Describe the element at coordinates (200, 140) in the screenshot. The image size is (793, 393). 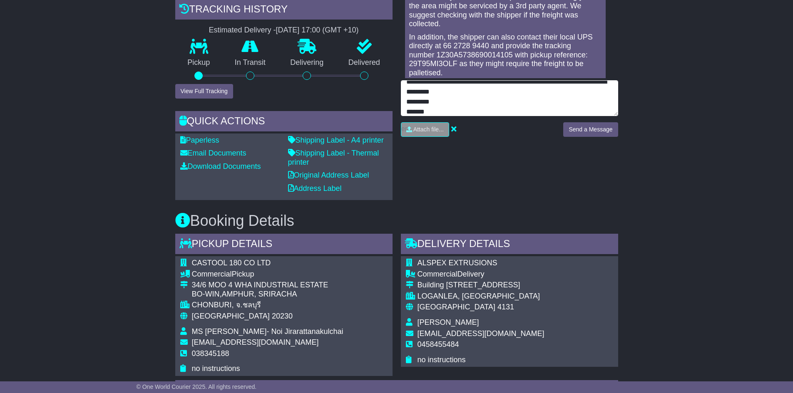
I see `a: Paperless` at that location.